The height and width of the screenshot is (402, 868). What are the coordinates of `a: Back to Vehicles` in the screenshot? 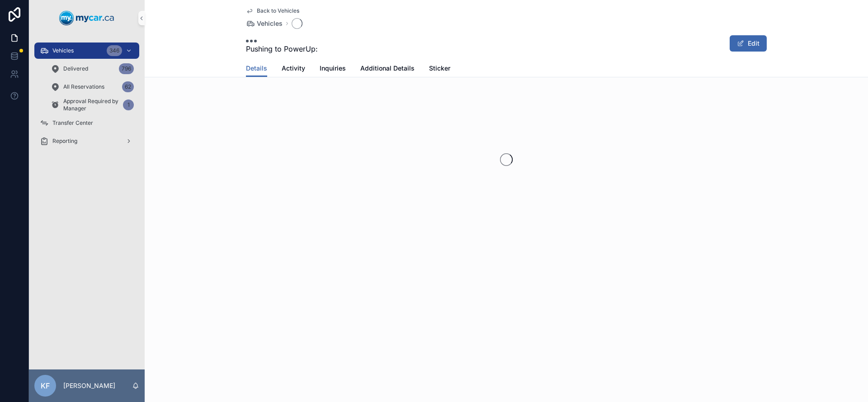 It's located at (273, 11).